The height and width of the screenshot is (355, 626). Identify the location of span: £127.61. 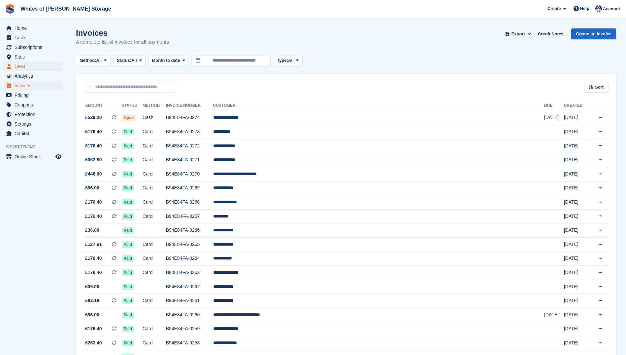
(93, 244).